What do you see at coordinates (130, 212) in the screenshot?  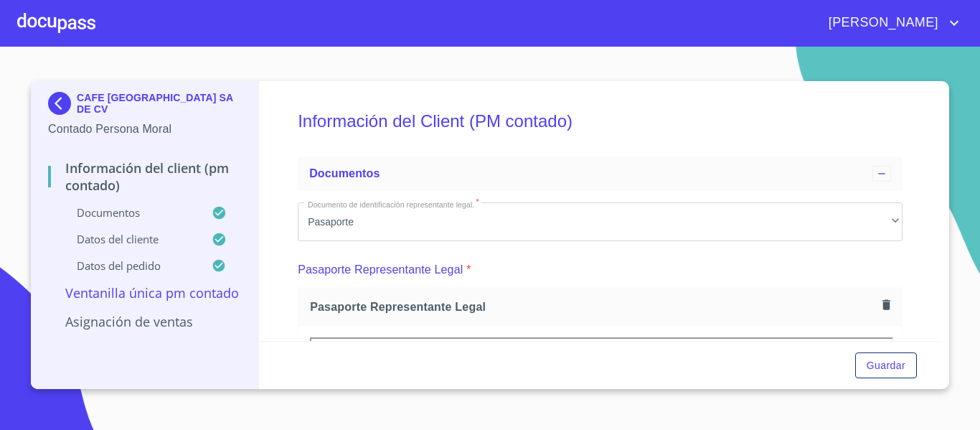 I see `p: Documentos` at bounding box center [130, 212].